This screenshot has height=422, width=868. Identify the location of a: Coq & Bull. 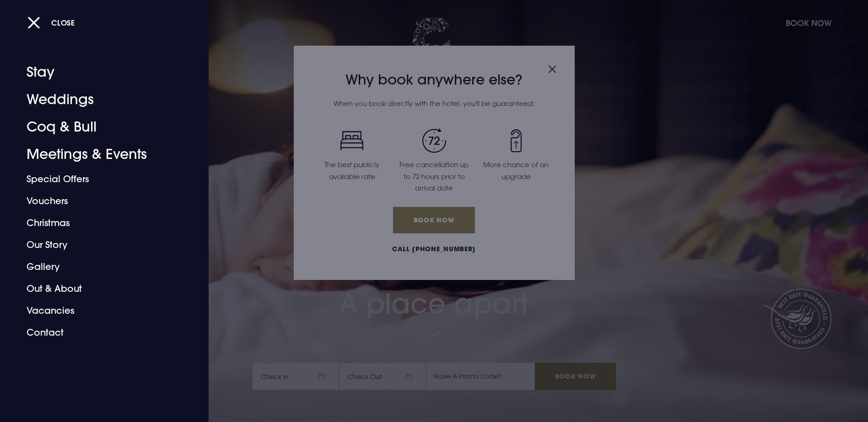
(99, 127).